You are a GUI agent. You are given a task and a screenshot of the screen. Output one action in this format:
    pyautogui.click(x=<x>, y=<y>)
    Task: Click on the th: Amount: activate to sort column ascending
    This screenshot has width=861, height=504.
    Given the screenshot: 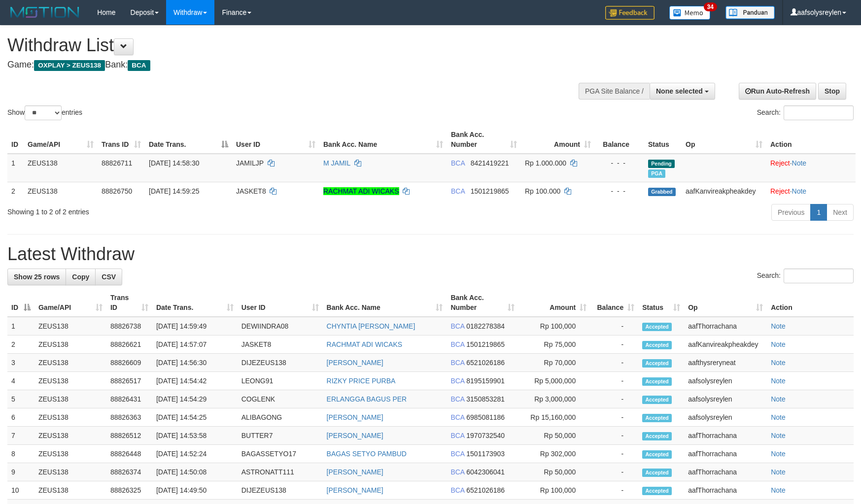 What is the action you would take?
    pyautogui.click(x=554, y=303)
    